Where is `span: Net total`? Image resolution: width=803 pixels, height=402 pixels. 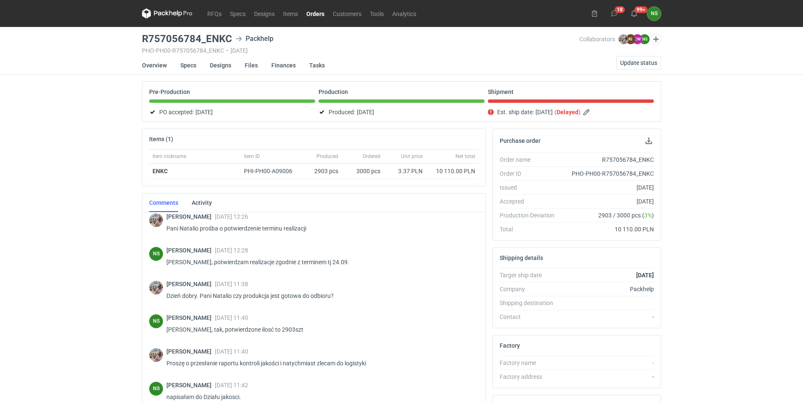 span: Net total is located at coordinates (465, 156).